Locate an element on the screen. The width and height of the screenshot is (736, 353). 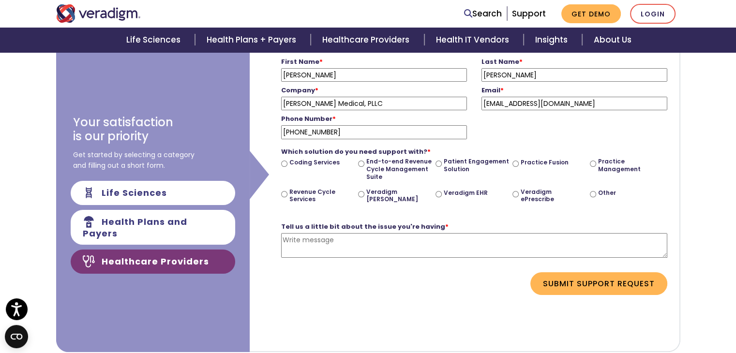
a: About Us is located at coordinates (613, 40).